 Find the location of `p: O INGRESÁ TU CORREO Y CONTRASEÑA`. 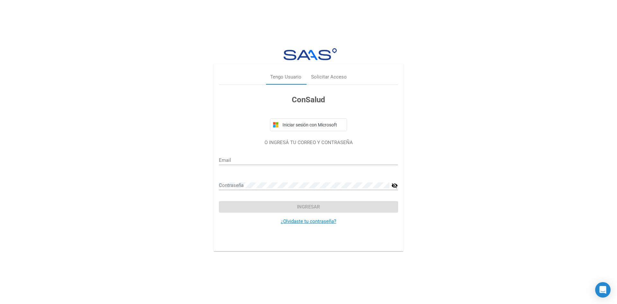

p: O INGRESÁ TU CORREO Y CONTRASEÑA is located at coordinates (308, 142).